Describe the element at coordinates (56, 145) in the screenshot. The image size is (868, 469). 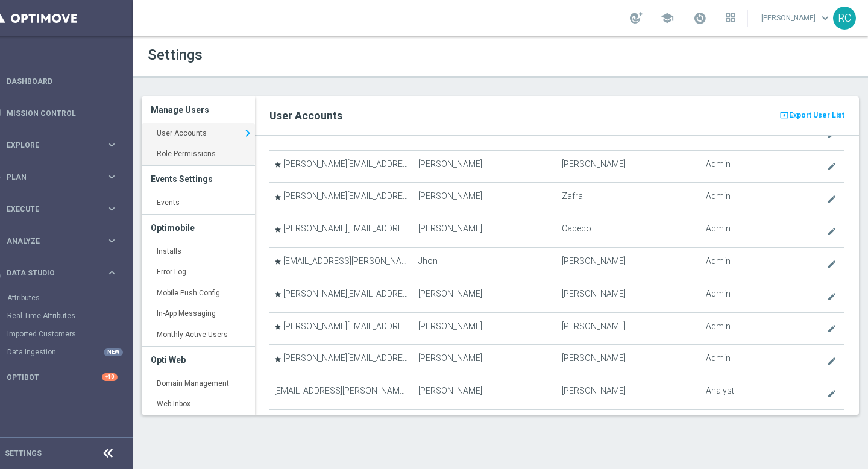
I see `span: Explore` at that location.